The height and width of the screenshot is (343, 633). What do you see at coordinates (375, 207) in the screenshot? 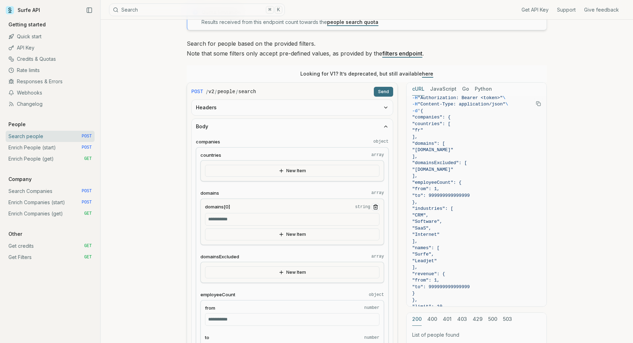
I see `button: Remove Item` at bounding box center [375, 207].